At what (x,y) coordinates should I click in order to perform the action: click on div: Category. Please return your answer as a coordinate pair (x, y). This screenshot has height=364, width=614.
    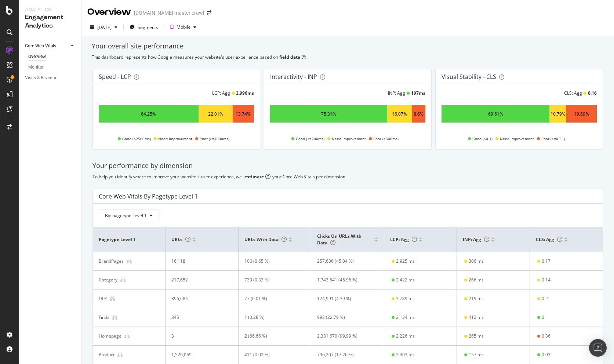
    Looking at the image, I should click on (108, 280).